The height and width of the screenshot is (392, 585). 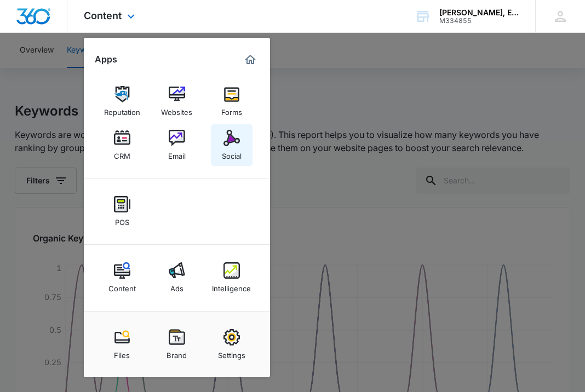 What do you see at coordinates (232, 101) in the screenshot?
I see `a: Forms` at bounding box center [232, 101].